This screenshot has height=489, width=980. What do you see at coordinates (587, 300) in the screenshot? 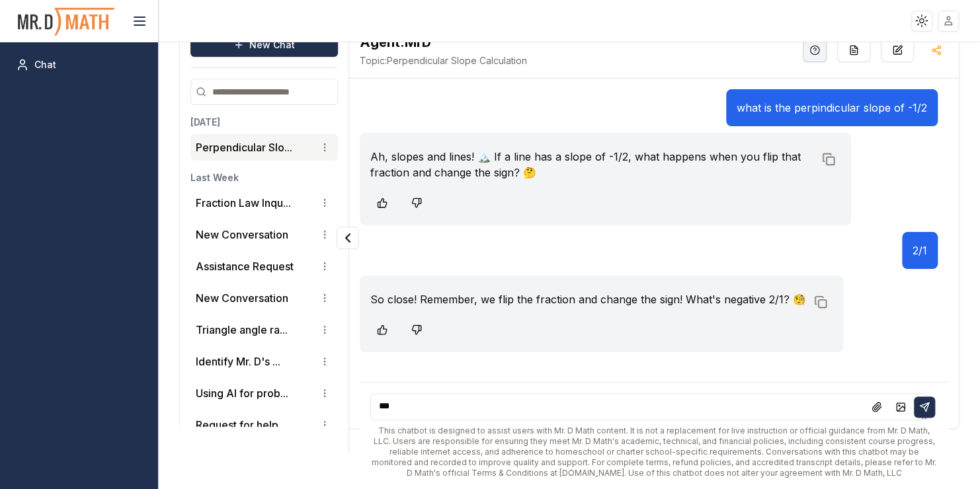
I see `p: So close! Remember, we flip the fraction and change the sign! What's negative 2/1? 🧐` at bounding box center [587, 300].